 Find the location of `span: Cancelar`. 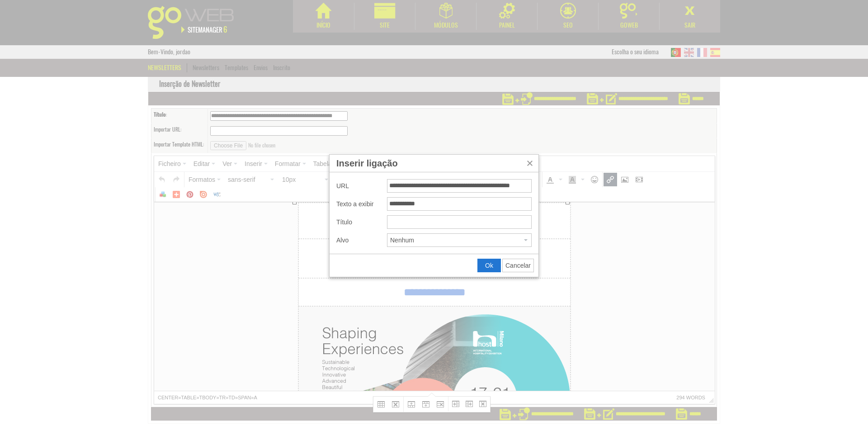

span: Cancelar is located at coordinates (518, 266).